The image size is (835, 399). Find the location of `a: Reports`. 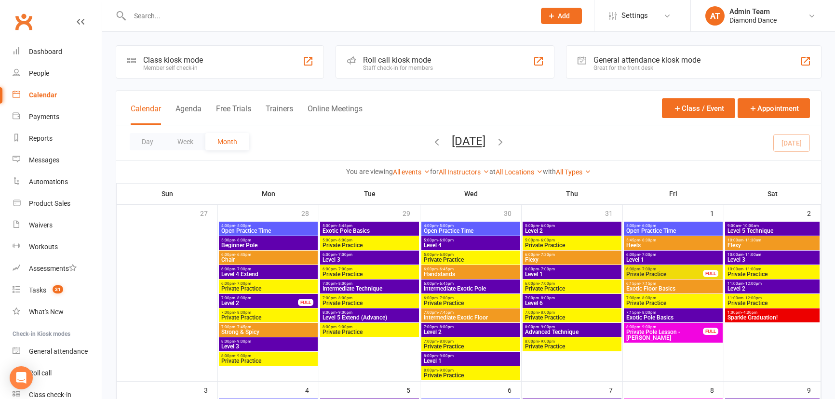

a: Reports is located at coordinates (57, 138).